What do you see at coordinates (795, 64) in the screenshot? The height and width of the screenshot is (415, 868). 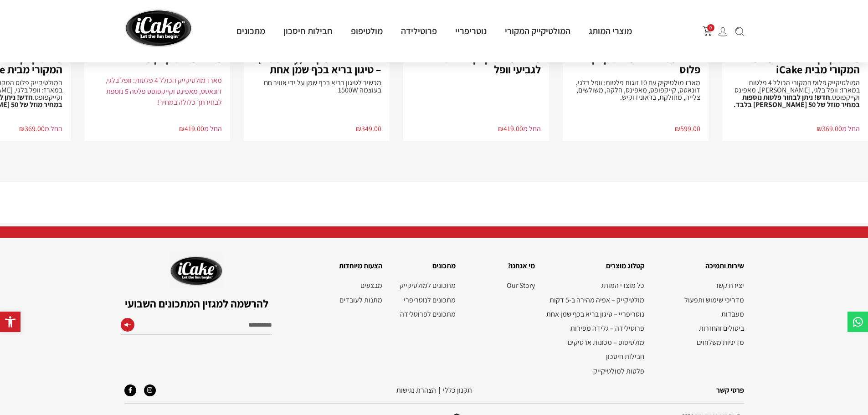 I see `h3: מולטיקייק® פלוס – המכשיר המקורי מבית iCake` at bounding box center [795, 64].